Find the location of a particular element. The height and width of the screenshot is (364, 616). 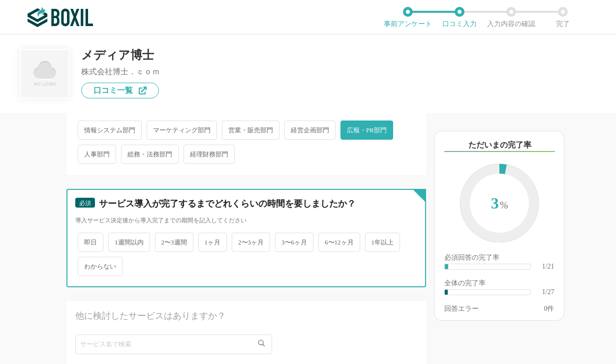

span: 必須 is located at coordinates (85, 203).